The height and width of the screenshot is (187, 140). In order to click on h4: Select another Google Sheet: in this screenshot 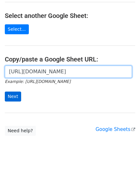, I will do `click(70, 16)`.